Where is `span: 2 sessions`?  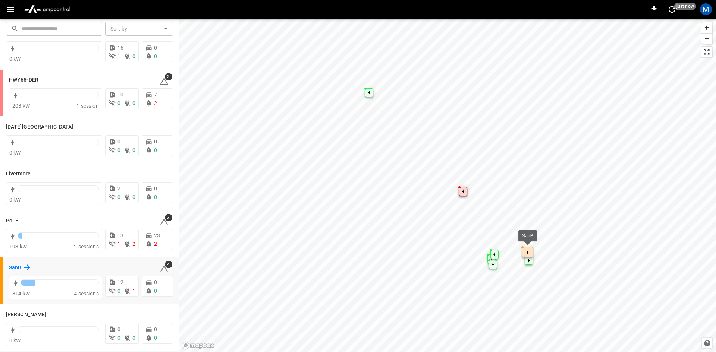 span: 2 sessions is located at coordinates (86, 247).